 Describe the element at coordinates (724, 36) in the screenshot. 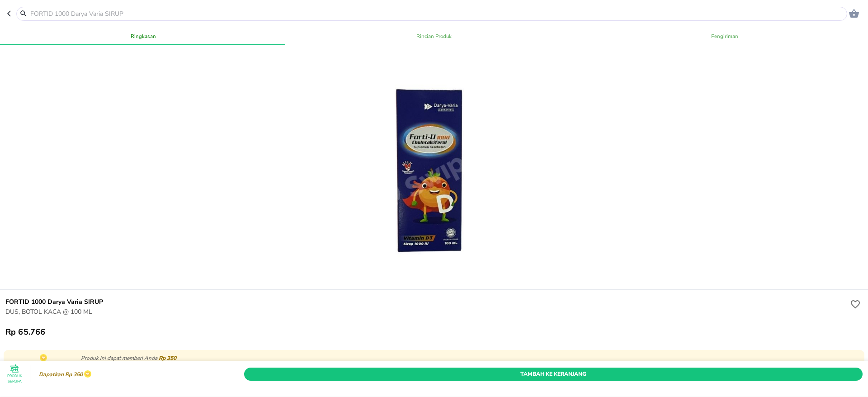

I see `span: Pengiriman` at that location.